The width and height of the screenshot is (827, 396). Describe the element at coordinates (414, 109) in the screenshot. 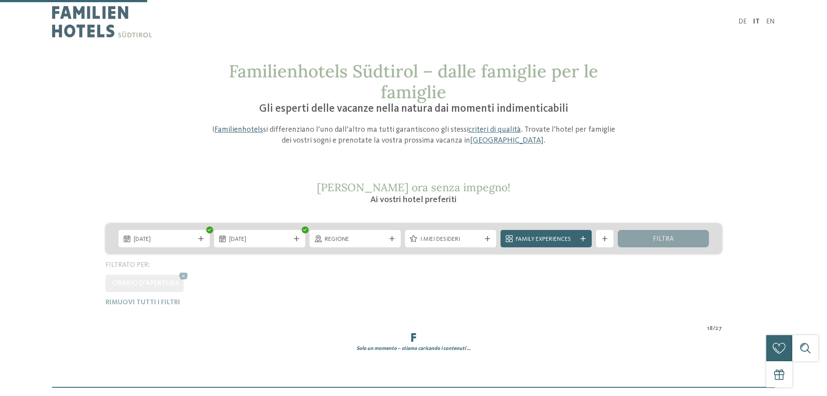

I see `span: Gli esperti delle vacanze nella natura dai momenti indimenticabili` at that location.